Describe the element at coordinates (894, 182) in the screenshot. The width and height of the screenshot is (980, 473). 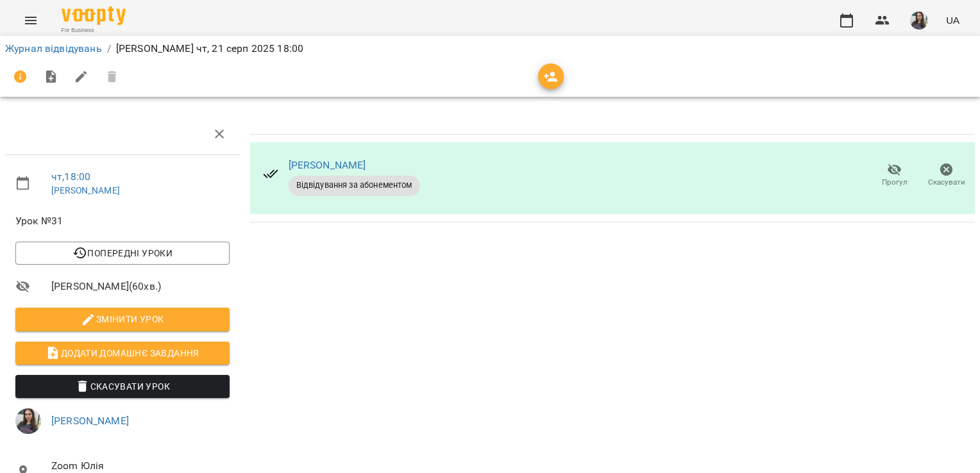
I see `span: Прогул` at that location.